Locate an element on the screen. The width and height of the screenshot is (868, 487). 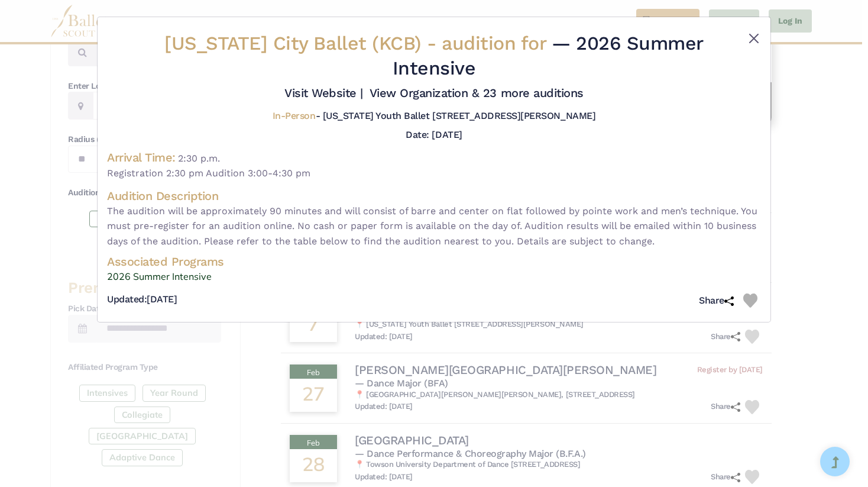
span: audition for is located at coordinates (494, 43).